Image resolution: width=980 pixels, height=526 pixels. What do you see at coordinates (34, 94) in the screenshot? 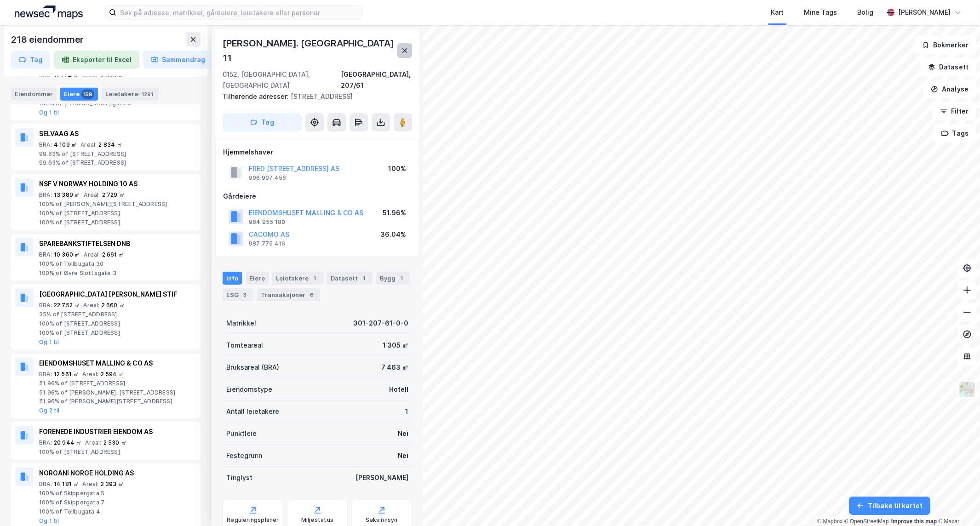
I see `div: Eiendommer` at bounding box center [34, 94].